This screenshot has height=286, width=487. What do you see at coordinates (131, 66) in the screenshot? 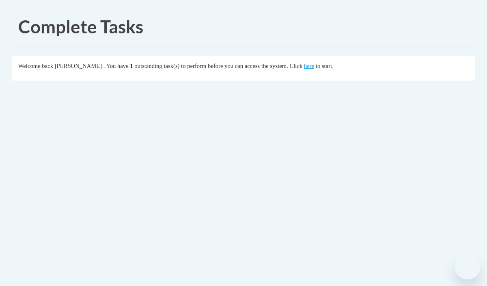
I see `span: 1` at bounding box center [131, 66].